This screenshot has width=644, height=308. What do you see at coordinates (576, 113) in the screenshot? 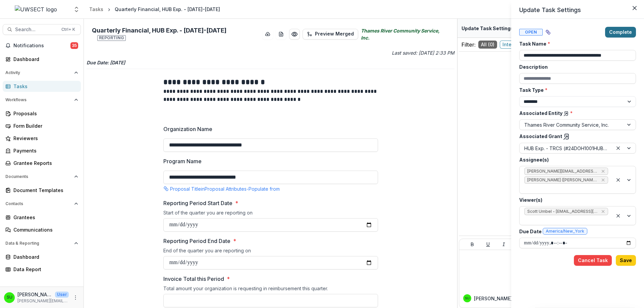
I see `label: Associated Entity` at bounding box center [576, 113].